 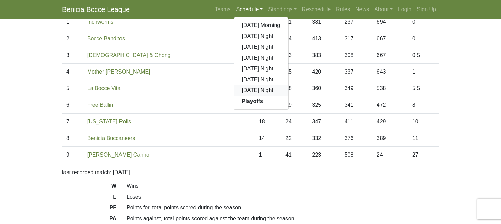 What do you see at coordinates (324, 105) in the screenshot?
I see `td: 325` at bounding box center [324, 105].